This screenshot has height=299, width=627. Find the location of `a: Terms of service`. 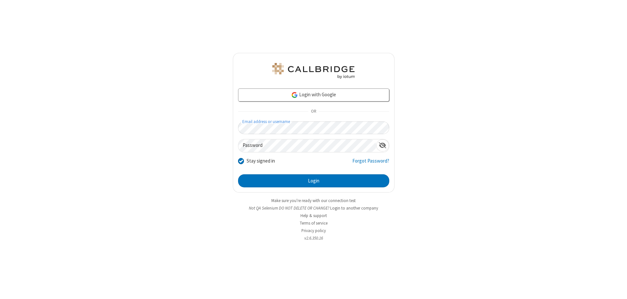

a: Terms of service is located at coordinates (313, 223).